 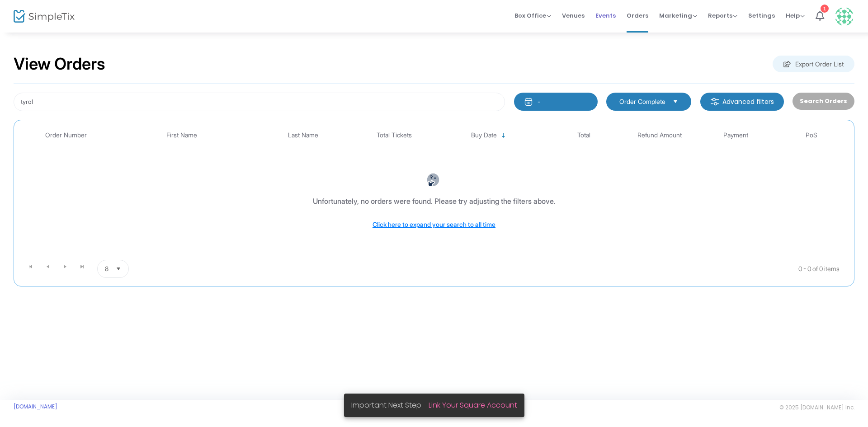 What do you see at coordinates (584, 135) in the screenshot?
I see `th: Total` at bounding box center [584, 135].